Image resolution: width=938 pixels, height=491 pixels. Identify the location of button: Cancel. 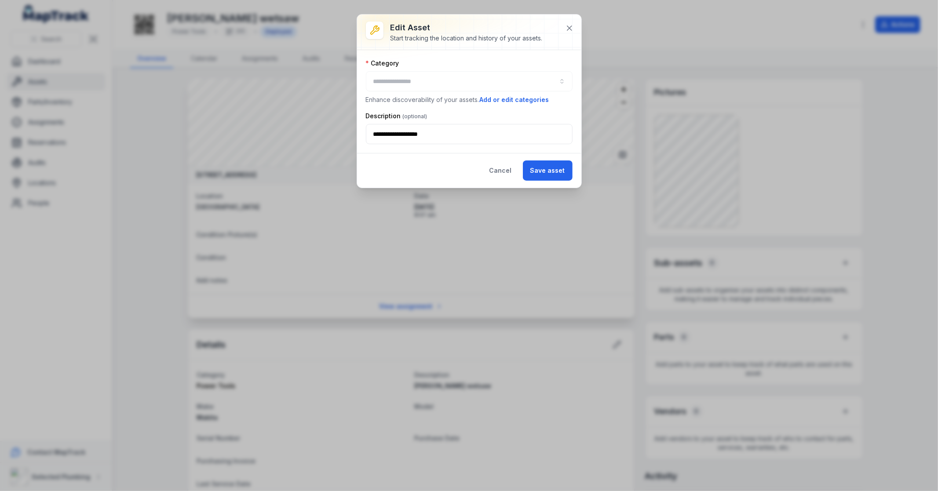
(500, 171).